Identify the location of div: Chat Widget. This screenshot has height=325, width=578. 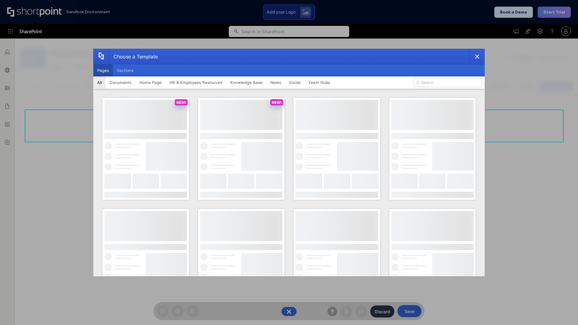
(563, 311).